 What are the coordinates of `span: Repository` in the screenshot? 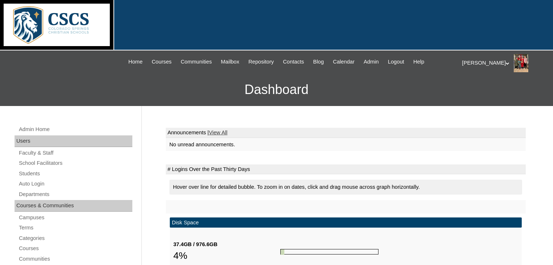 It's located at (261, 62).